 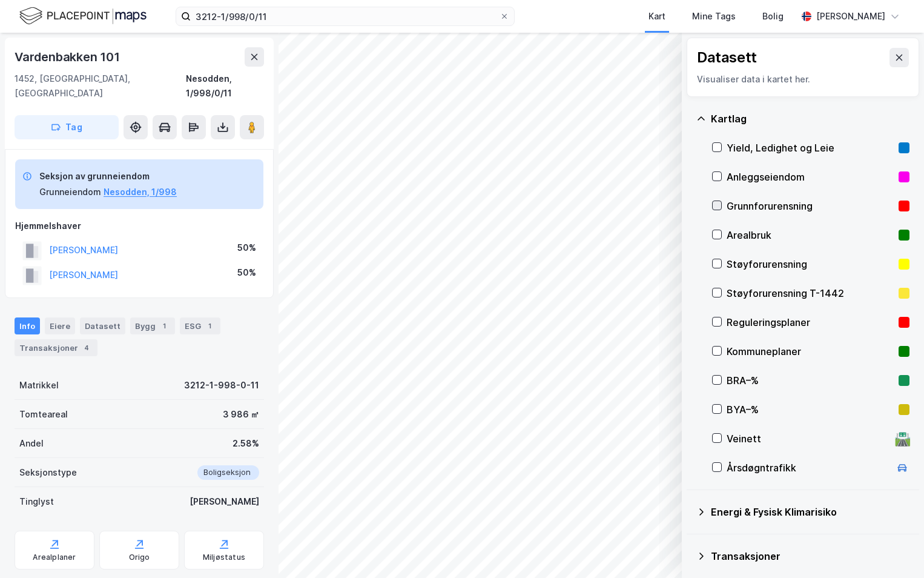 What do you see at coordinates (893, 548) in the screenshot?
I see `div: Chat Widget` at bounding box center [893, 548].